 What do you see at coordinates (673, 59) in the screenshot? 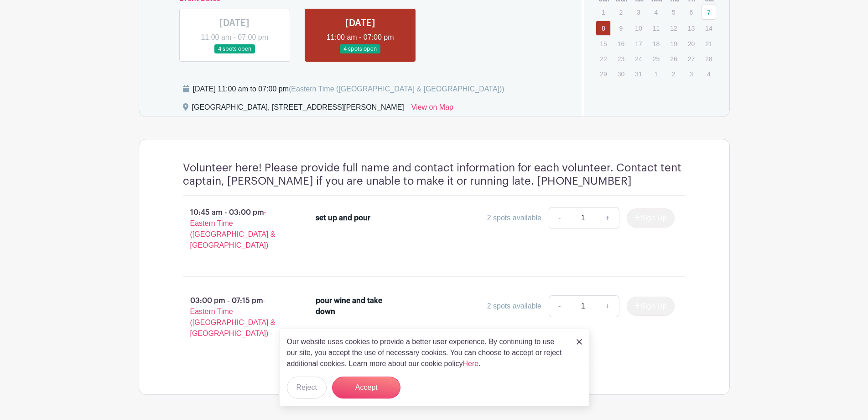
I see `p: 26` at bounding box center [673, 59].